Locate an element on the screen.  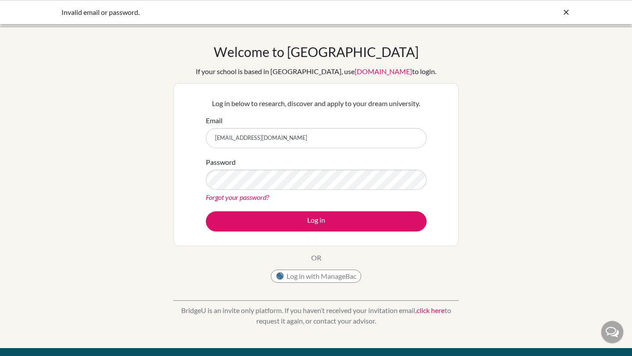
a: Forgot your password? is located at coordinates (237, 197).